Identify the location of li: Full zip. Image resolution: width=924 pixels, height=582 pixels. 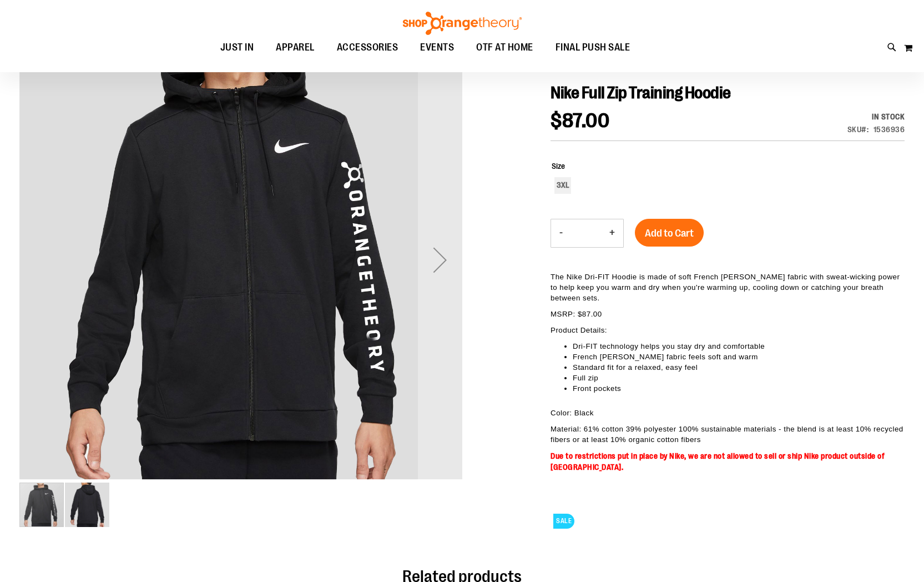
(738, 377).